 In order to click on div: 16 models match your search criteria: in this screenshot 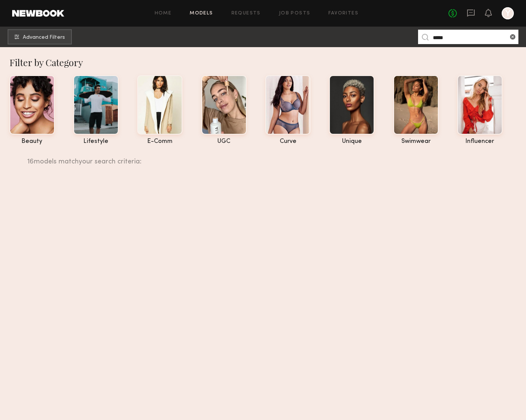, I will do `click(264, 157)`.